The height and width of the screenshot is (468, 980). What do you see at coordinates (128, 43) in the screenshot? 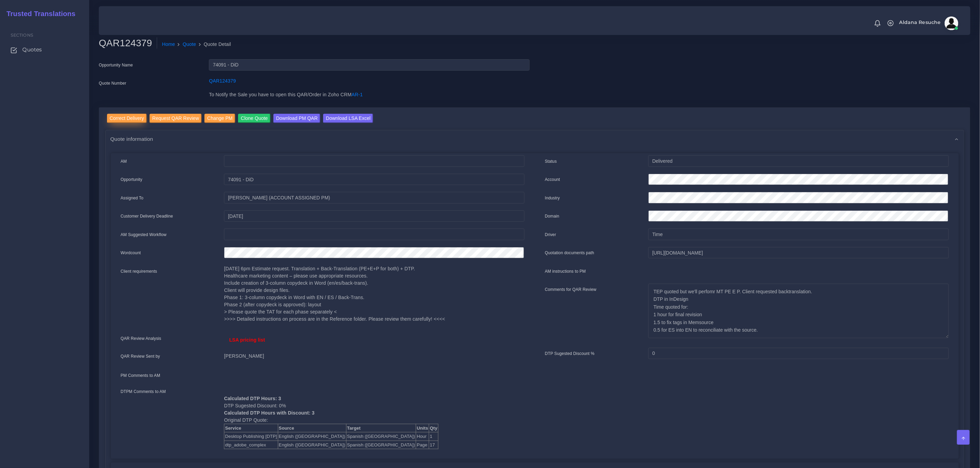
I see `h2: QAR124379` at bounding box center [128, 43].